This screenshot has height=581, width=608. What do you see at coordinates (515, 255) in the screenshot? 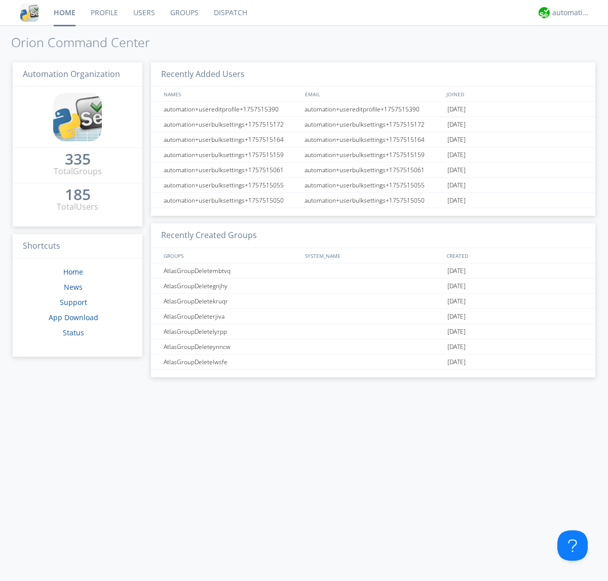
I see `div: CREATED` at bounding box center [515, 255].